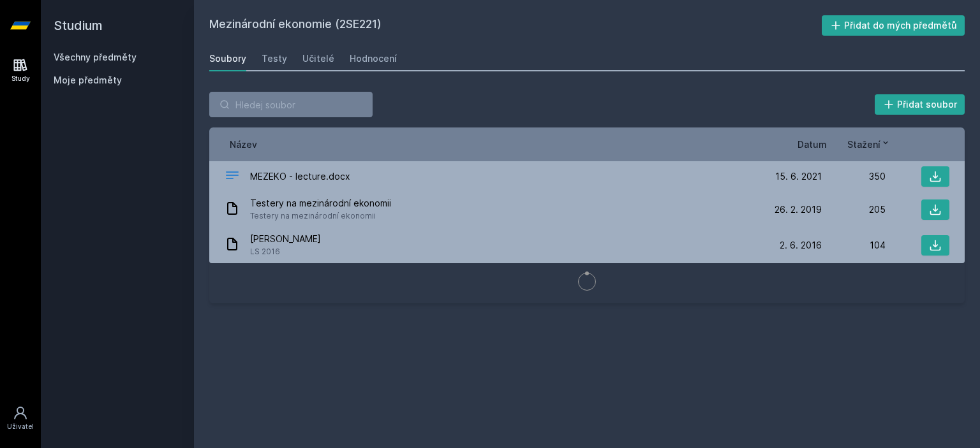 The height and width of the screenshot is (448, 980). I want to click on span: 15. 6. 2021, so click(799, 176).